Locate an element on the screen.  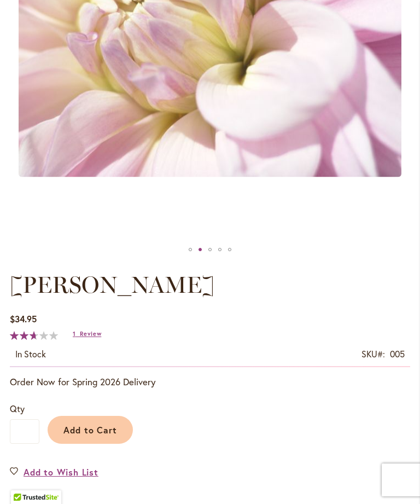
span: Qty is located at coordinates (17, 408).